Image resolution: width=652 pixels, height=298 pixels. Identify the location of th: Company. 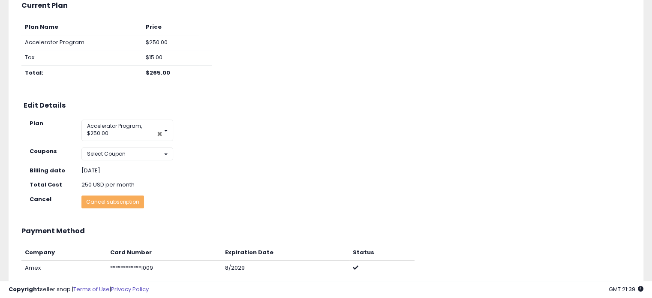
(64, 252).